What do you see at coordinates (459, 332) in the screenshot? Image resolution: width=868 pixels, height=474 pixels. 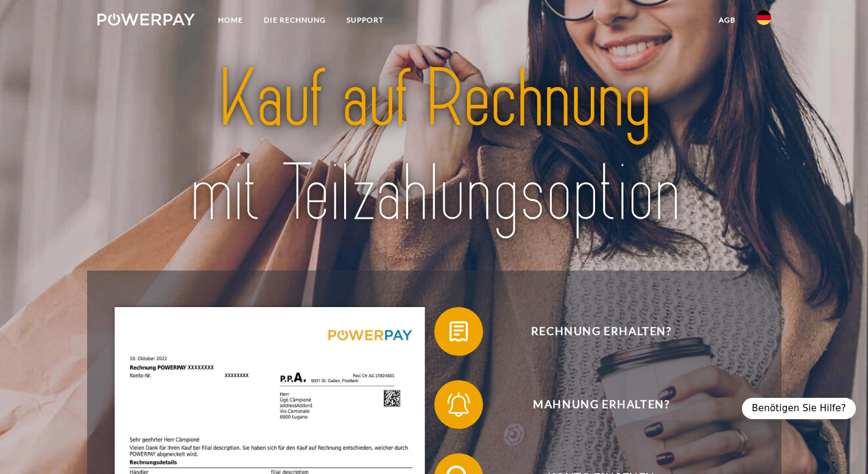 I see `img: qb_bill.svg` at bounding box center [459, 332].